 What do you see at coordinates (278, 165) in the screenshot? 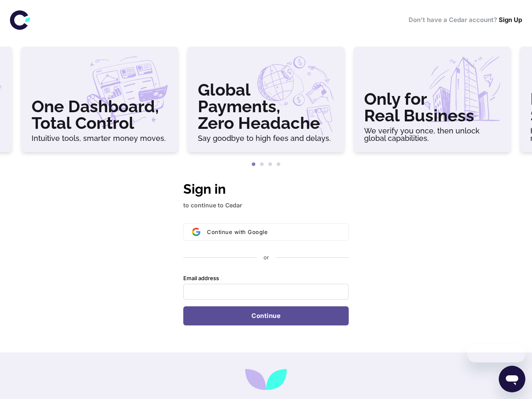
I see `button: 4` at bounding box center [278, 165].